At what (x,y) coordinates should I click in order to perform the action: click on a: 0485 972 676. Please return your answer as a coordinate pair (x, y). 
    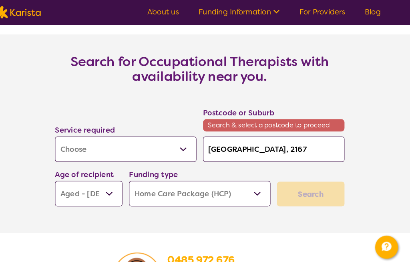
    Looking at the image, I should click on (207, 253).